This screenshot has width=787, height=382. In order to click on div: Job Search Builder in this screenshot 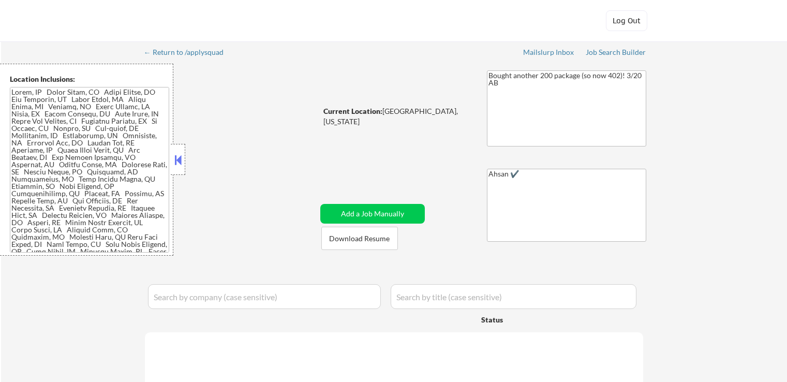, I will do `click(616, 52)`.